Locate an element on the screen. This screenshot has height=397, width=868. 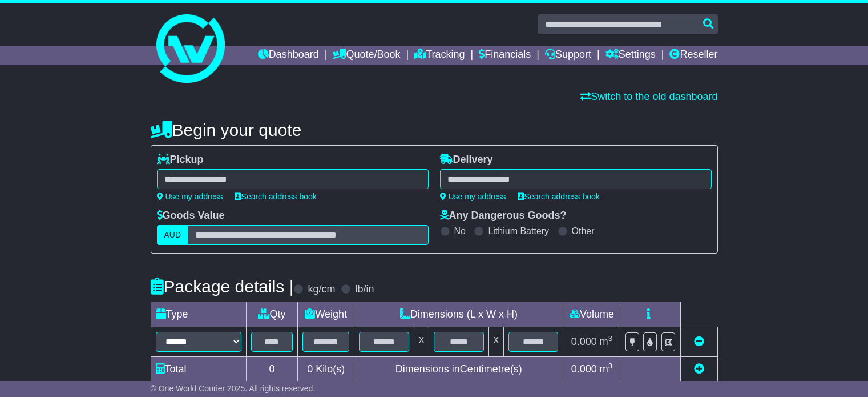
td: Volume is located at coordinates (592, 315).